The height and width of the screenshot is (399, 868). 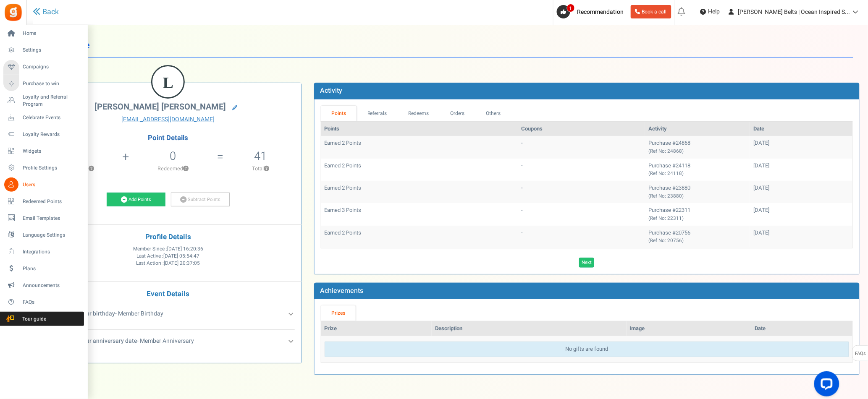 What do you see at coordinates (168, 256) in the screenshot?
I see `span: Last Active :` at bounding box center [168, 256].